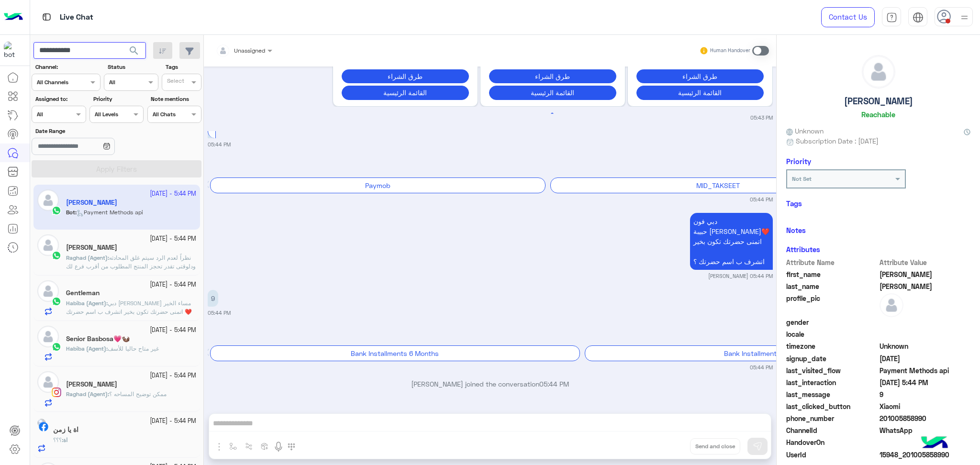 The height and width of the screenshot is (465, 980). I want to click on span: Attribute Value, so click(925, 262).